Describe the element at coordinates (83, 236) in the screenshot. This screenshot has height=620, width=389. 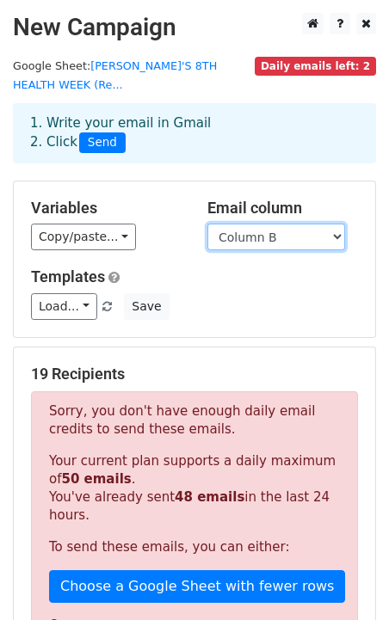
I see `a: Copy/paste...` at that location.